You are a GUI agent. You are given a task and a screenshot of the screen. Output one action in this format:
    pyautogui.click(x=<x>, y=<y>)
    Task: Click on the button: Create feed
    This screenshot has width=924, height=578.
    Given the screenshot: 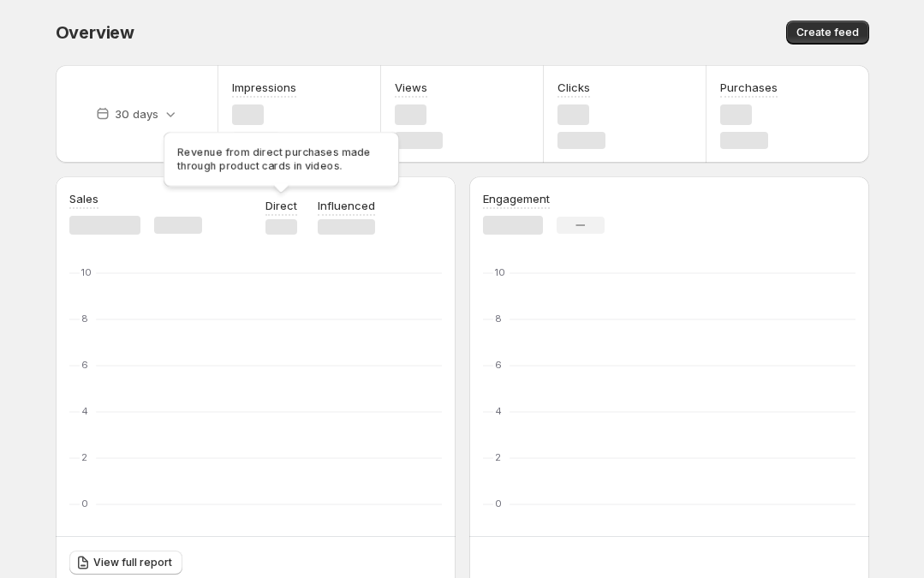 What is the action you would take?
    pyautogui.click(x=827, y=32)
    